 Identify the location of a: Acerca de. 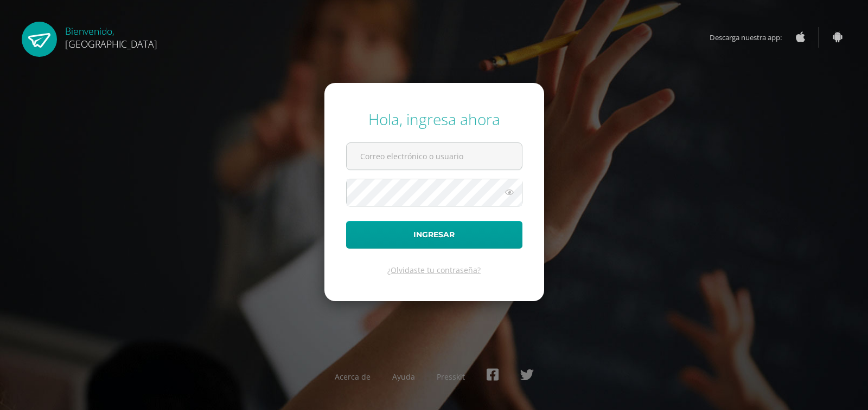
(353, 377).